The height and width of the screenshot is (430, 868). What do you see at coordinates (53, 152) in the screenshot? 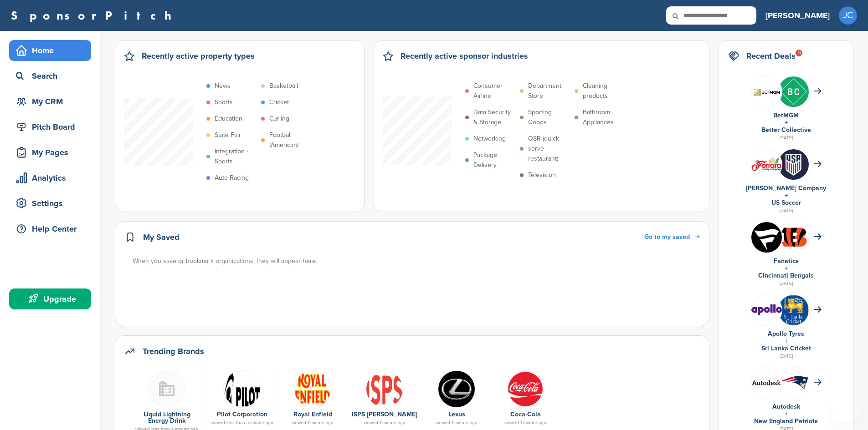
I see `div: My Pages` at bounding box center [53, 152].